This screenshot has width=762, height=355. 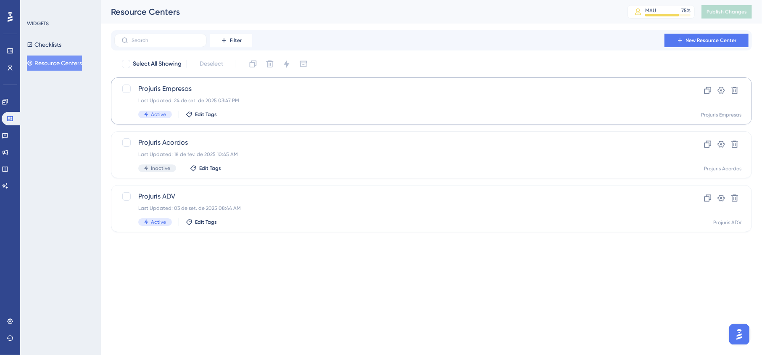 What do you see at coordinates (398, 154) in the screenshot?
I see `div: Last Updated: 18 de fev. de 2025 10:45 AM` at bounding box center [398, 154].